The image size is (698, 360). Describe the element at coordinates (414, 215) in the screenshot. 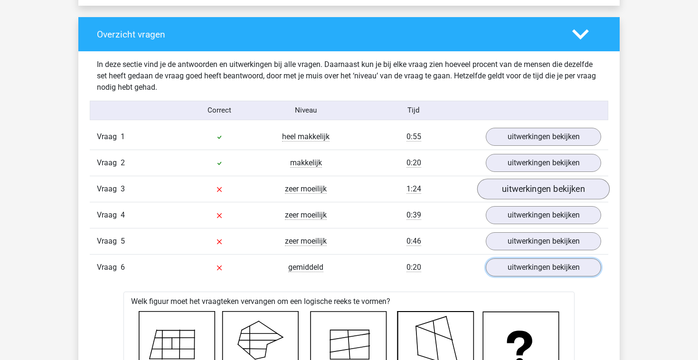

I see `span: 0:39` at that location.